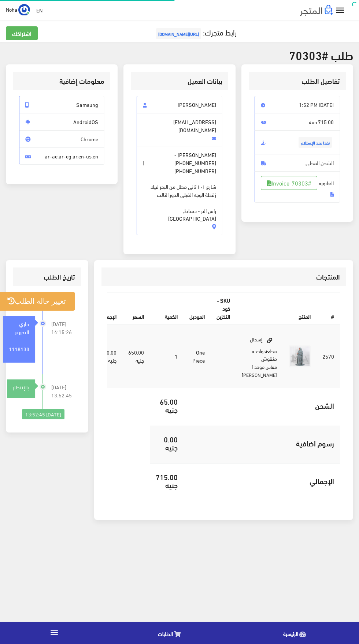 This screenshot has width=359, height=644. What do you see at coordinates (62, 104) in the screenshot?
I see `span: Samsung` at bounding box center [62, 104].